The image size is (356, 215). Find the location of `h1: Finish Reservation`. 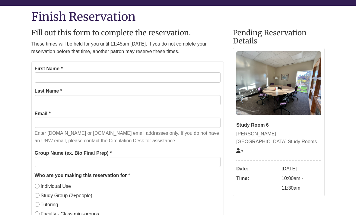

h1: Finish Reservation is located at coordinates (178, 17).